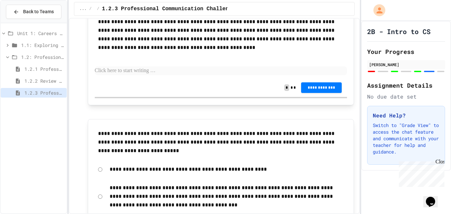 The image size is (451, 214). I want to click on span: 1.1: Exploring CS Careers, so click(43, 45).